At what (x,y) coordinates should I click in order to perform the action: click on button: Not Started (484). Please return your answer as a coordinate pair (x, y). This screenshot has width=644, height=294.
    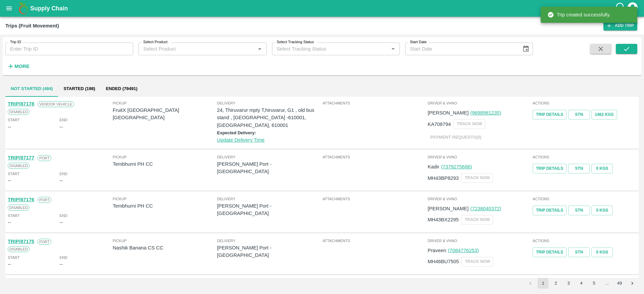
    Looking at the image, I should click on (32, 89).